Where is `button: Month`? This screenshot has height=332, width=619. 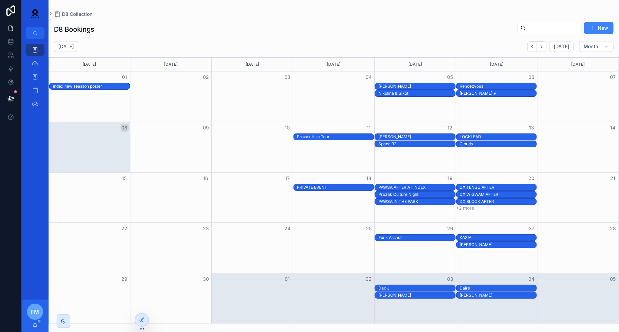 button: Month is located at coordinates (596, 46).